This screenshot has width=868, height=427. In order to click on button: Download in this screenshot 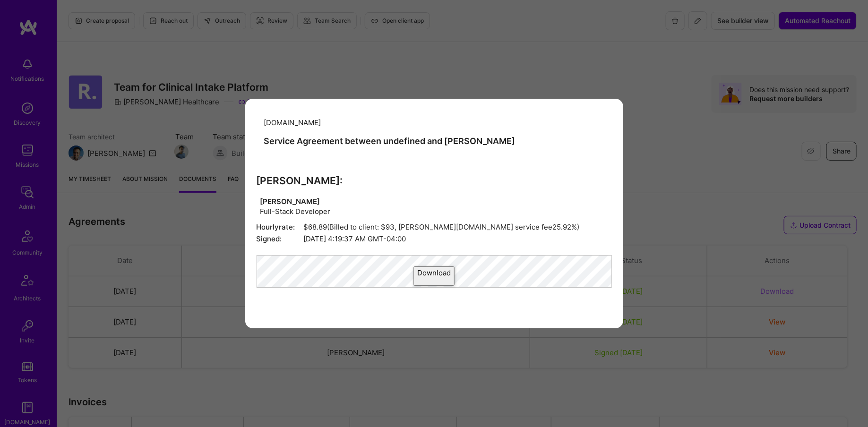, I will do `click(434, 276)`.